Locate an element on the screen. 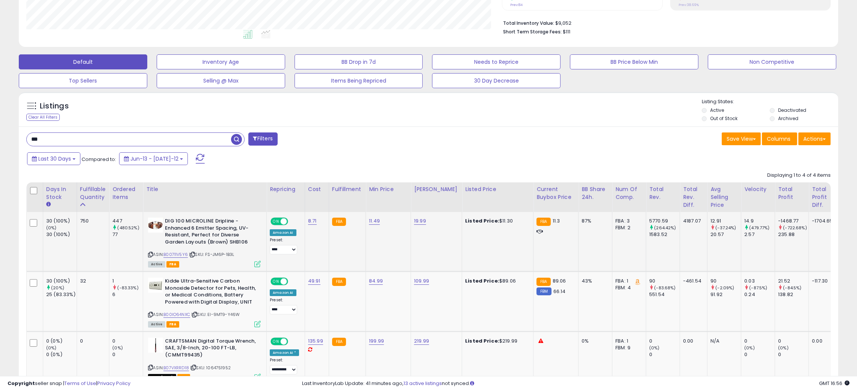 The image size is (857, 391). div: FBA: 3 is located at coordinates (628, 221).